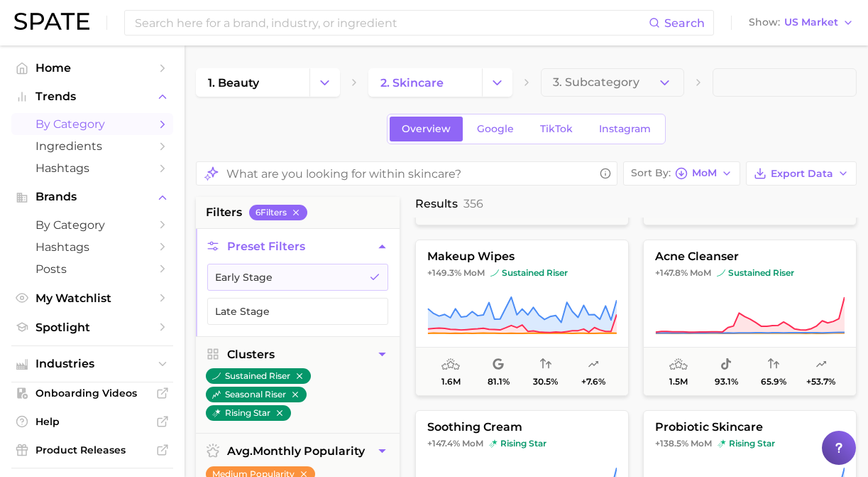  What do you see at coordinates (412, 82) in the screenshot?
I see `span: 2. skincare` at bounding box center [412, 82].